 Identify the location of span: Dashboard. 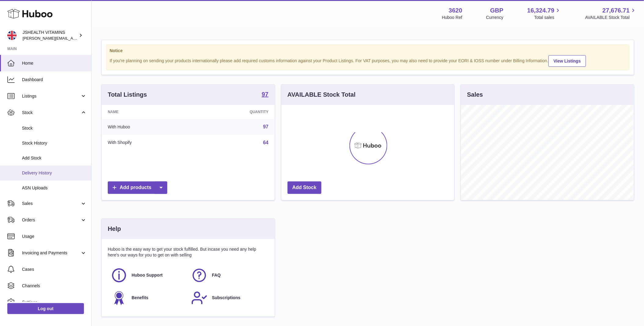
(54, 80).